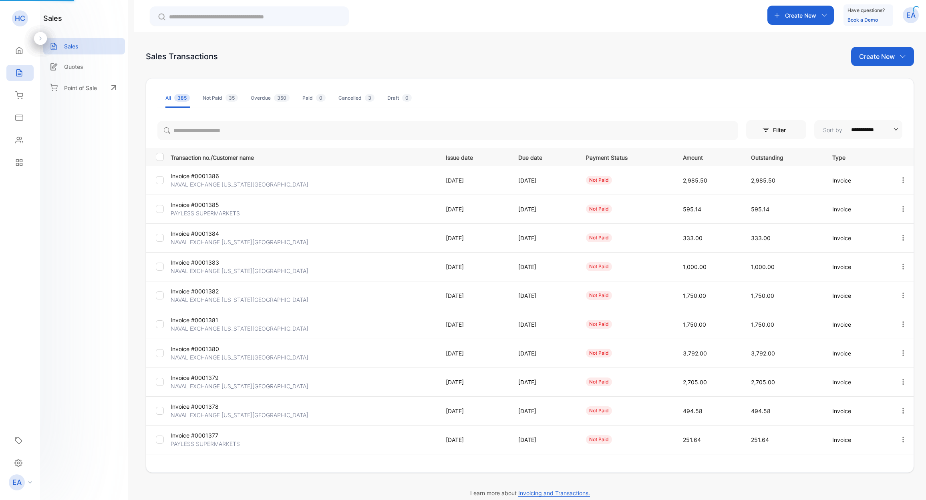  Describe the element at coordinates (215, 435) in the screenshot. I see `p: Invoice #0001377` at that location.